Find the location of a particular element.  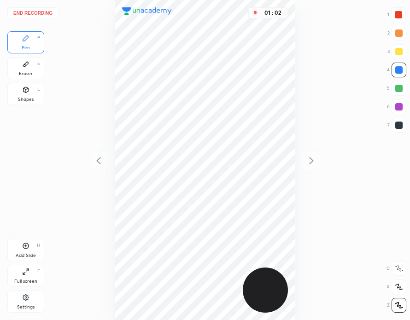

div: 5 is located at coordinates (397, 88).